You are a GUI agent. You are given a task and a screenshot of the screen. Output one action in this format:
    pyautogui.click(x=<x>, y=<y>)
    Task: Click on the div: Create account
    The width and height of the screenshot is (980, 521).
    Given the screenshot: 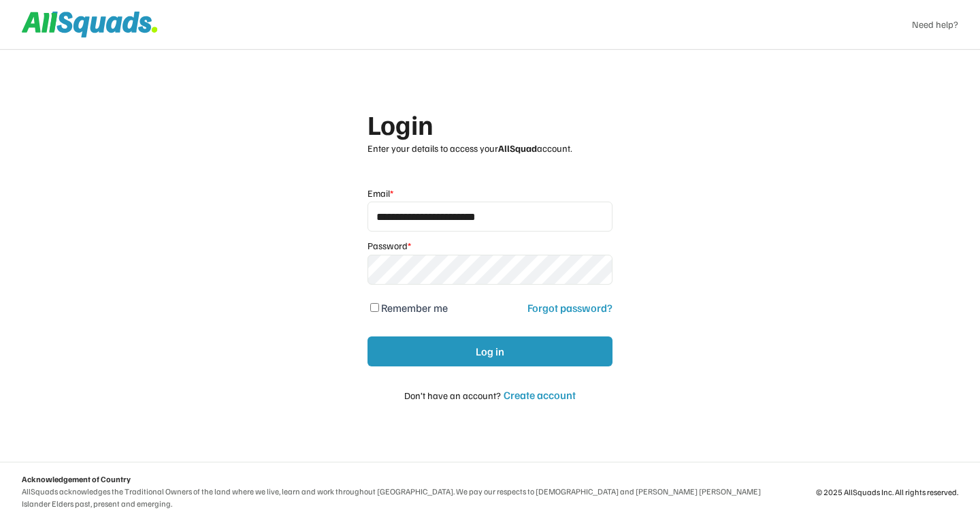 What is the action you would take?
    pyautogui.click(x=540, y=395)
    